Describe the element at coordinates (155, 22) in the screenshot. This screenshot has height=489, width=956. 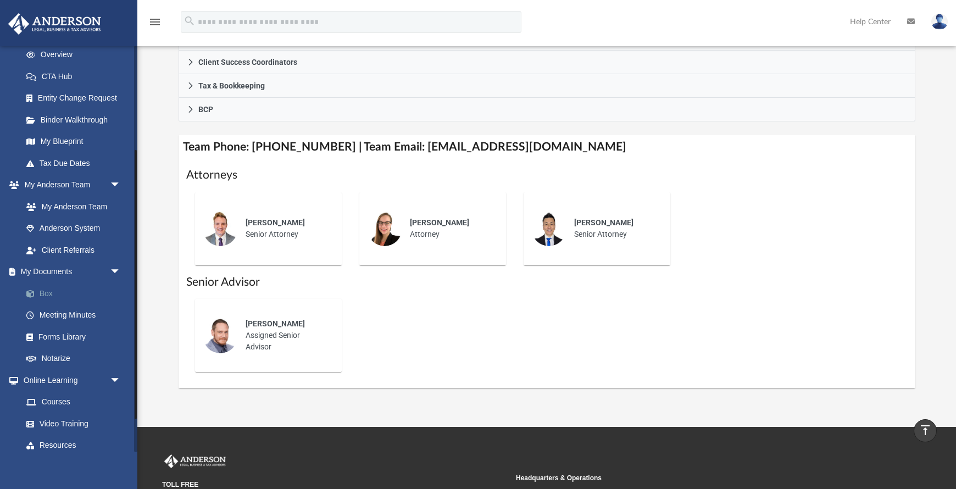
I see `i: menu` at that location.